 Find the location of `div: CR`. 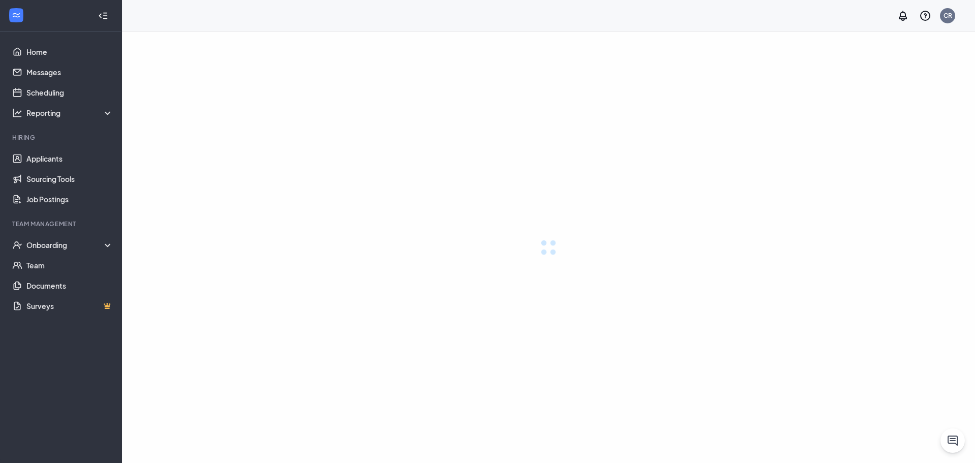

div: CR is located at coordinates (948, 15).